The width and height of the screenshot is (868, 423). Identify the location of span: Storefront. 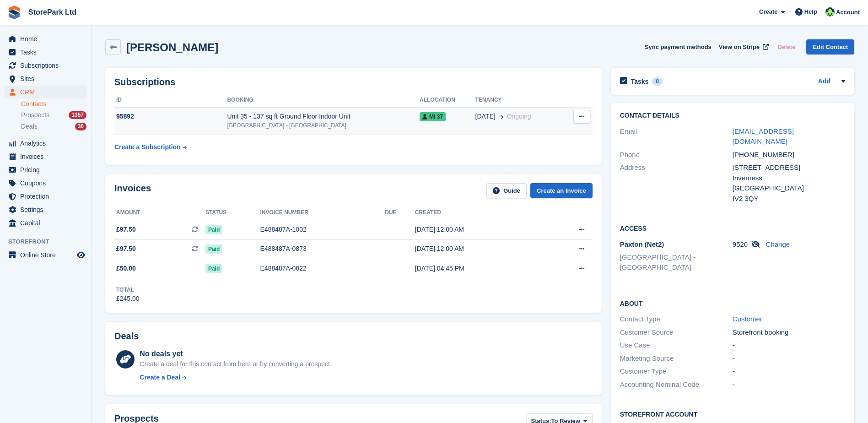
(50, 241).